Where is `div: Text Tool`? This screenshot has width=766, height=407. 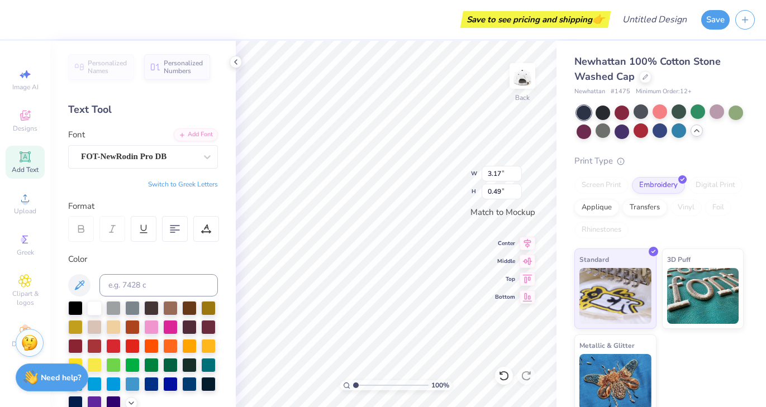
div: Text Tool is located at coordinates (143, 109).